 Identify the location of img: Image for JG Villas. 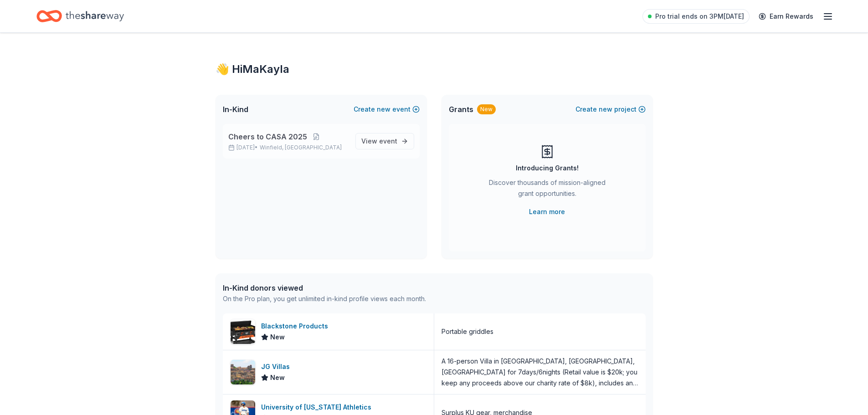
(243, 372).